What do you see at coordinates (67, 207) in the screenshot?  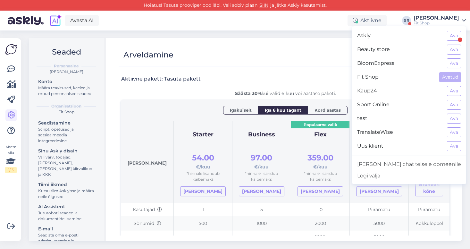 I see `div: AI Assistent` at bounding box center [67, 207].